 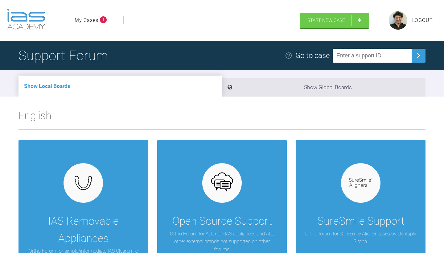 What do you see at coordinates (63, 56) in the screenshot?
I see `h1: Support Forum` at bounding box center [63, 56].